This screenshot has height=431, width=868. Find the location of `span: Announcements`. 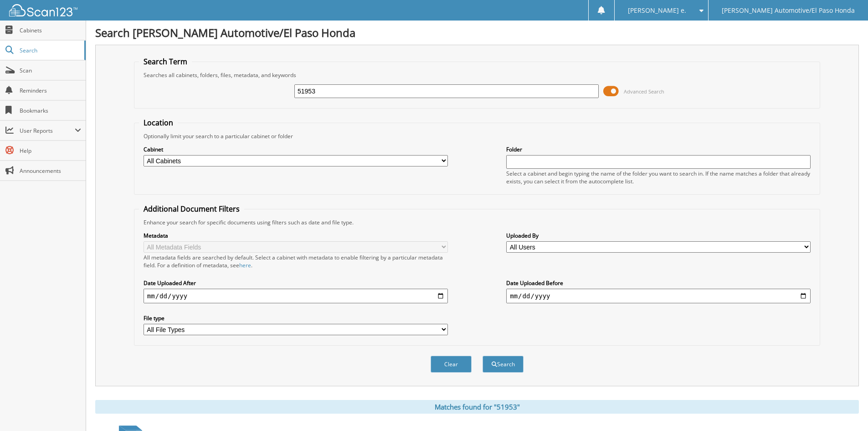

span: Announcements is located at coordinates (50, 170).